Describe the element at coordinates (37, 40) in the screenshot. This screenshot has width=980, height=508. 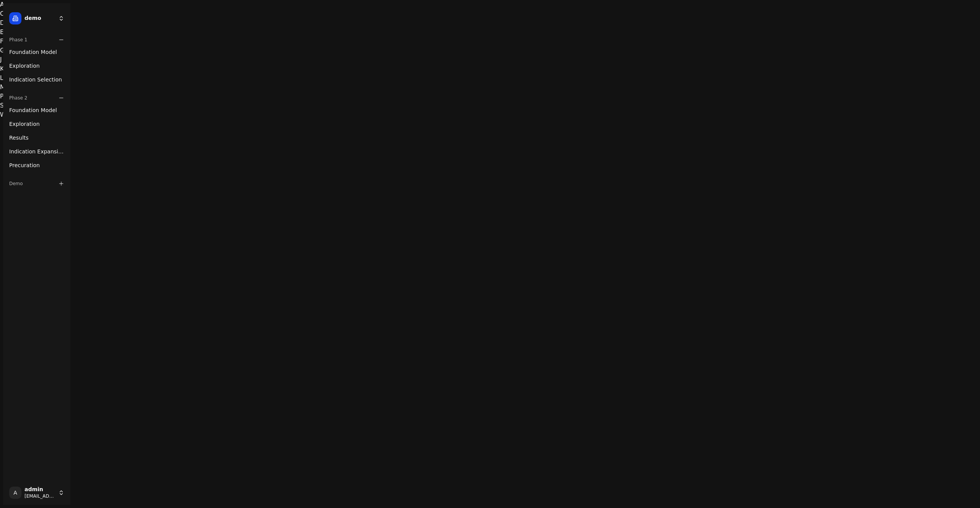
I see `div: Phase 1` at that location.